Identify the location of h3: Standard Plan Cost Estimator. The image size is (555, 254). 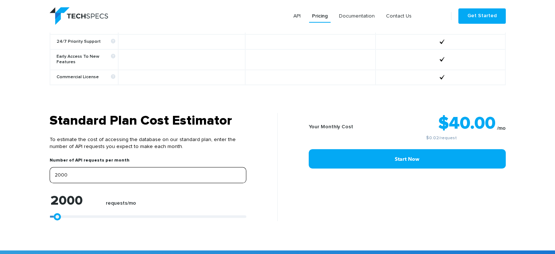
(148, 121).